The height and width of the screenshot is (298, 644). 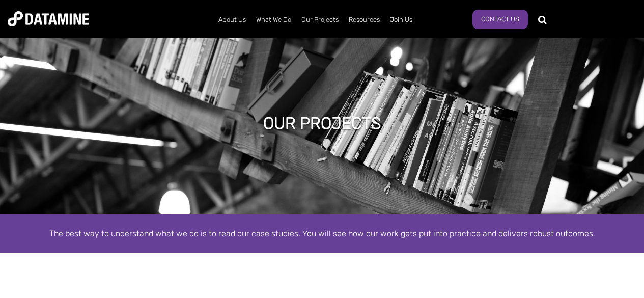 What do you see at coordinates (500, 19) in the screenshot?
I see `a: Contact Us` at bounding box center [500, 19].